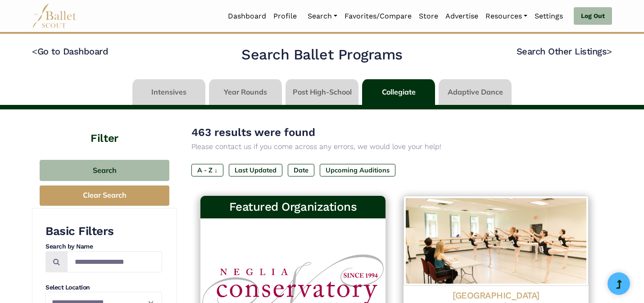 The width and height of the screenshot is (644, 303). I want to click on li: Collegiate, so click(398, 92).